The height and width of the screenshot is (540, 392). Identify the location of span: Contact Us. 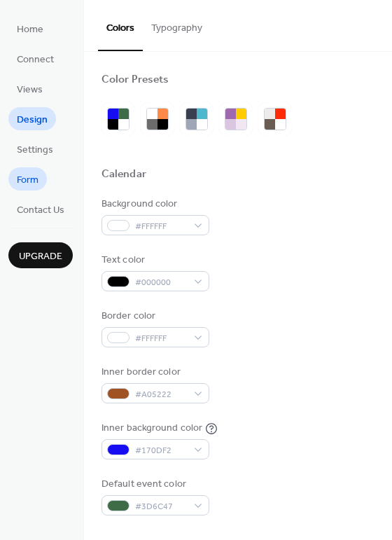
(41, 210).